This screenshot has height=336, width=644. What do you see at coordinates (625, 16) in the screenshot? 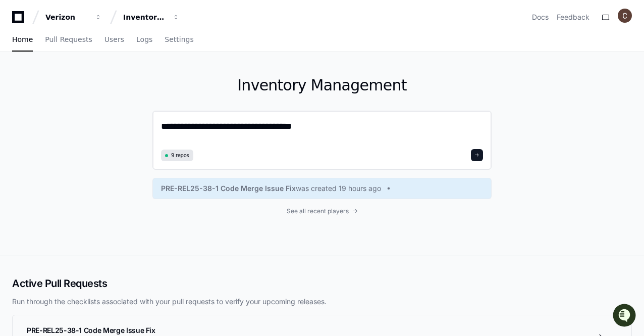
I see `img: ACg8ocL2OgZL-7g7VPdNOHNYJqQTRhCHM7hp1mK3cs0GxIN35amyLQ=s96-c` at bounding box center [625, 16].